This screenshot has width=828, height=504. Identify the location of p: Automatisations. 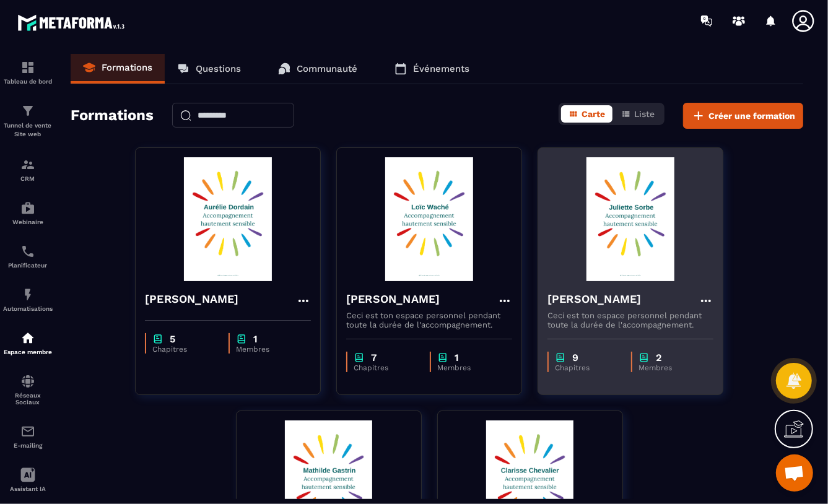
(28, 308).